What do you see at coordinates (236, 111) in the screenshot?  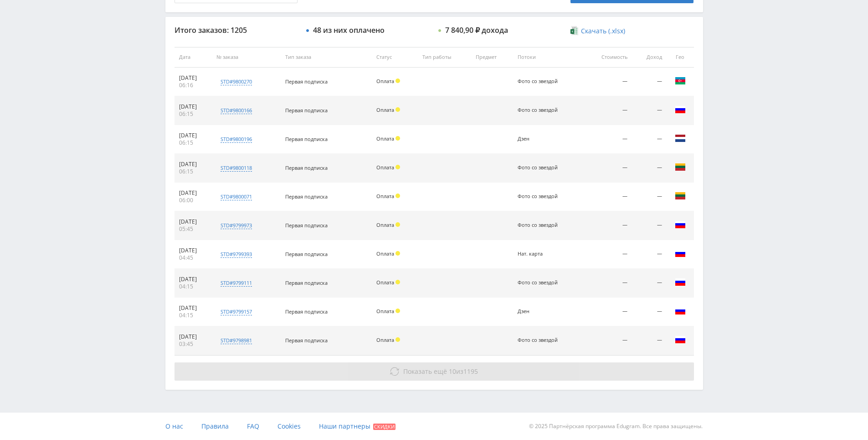 I see `div: std#9800166` at bounding box center [236, 111].